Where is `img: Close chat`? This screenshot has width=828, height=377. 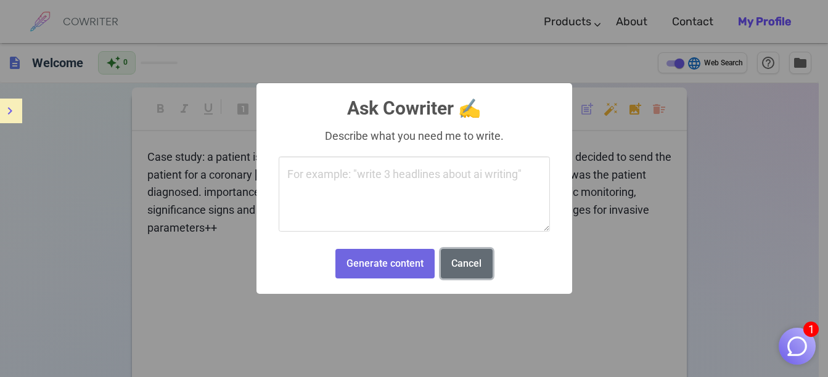 img: Close chat is located at coordinates (797, 346).